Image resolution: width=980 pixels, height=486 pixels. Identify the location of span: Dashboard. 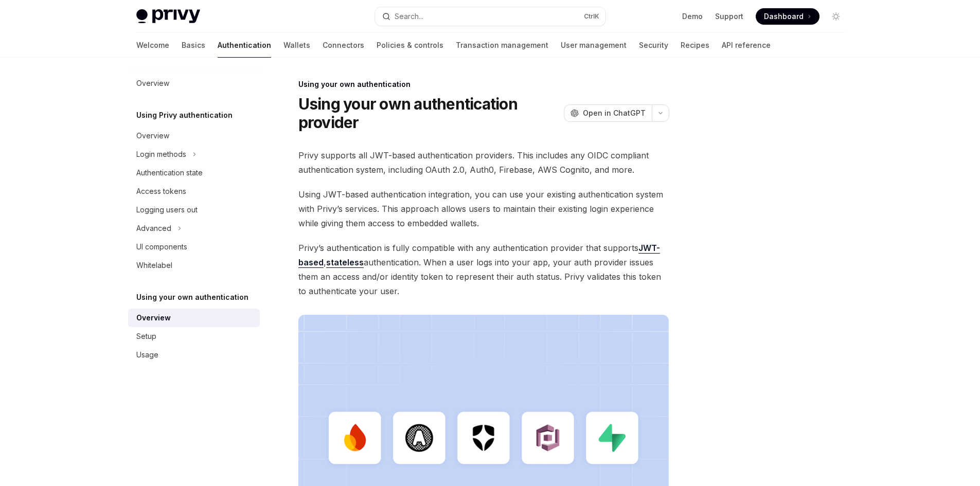
(783, 17).